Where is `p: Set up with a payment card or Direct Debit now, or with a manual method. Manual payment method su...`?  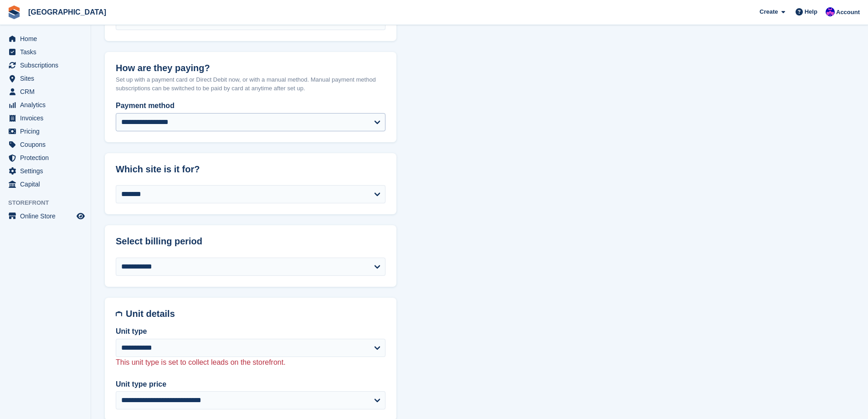 p: Set up with a payment card or Direct Debit now, or with a manual method. Manual payment method su... is located at coordinates (251, 84).